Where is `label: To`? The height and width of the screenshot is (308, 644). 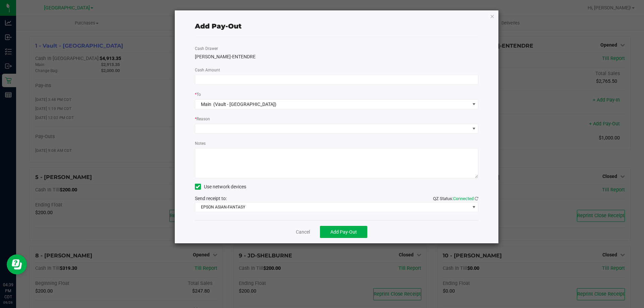 label: To is located at coordinates (198, 94).